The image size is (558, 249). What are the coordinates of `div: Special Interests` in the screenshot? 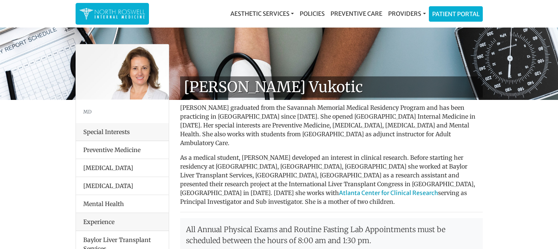 It's located at (122, 132).